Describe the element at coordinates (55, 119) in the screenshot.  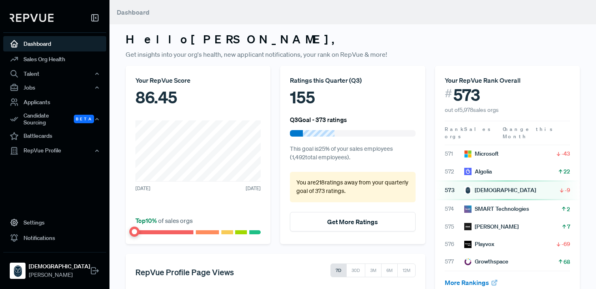
I see `button: Candidate Sourcing Beta` at that location.